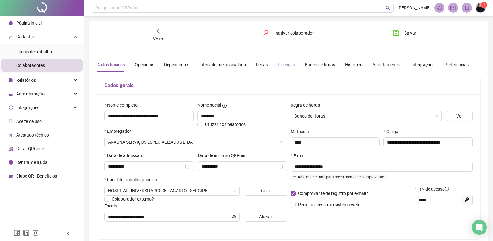  I want to click on button: Inativar colaborador, so click(289, 33).